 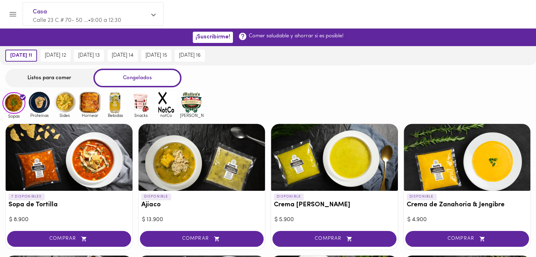 I want to click on img: Sopas, so click(x=14, y=103).